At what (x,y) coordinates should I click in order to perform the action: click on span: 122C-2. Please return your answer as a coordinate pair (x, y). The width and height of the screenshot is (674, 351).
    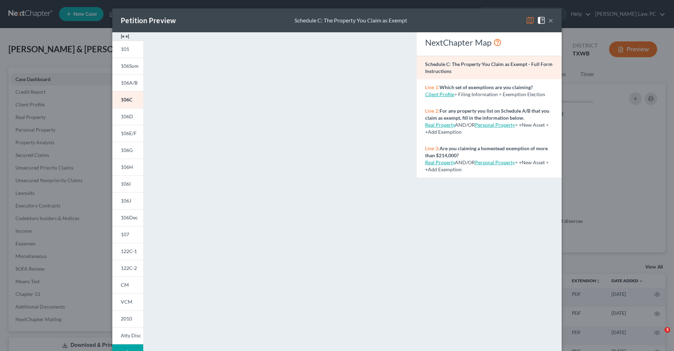
    Looking at the image, I should click on (129, 268).